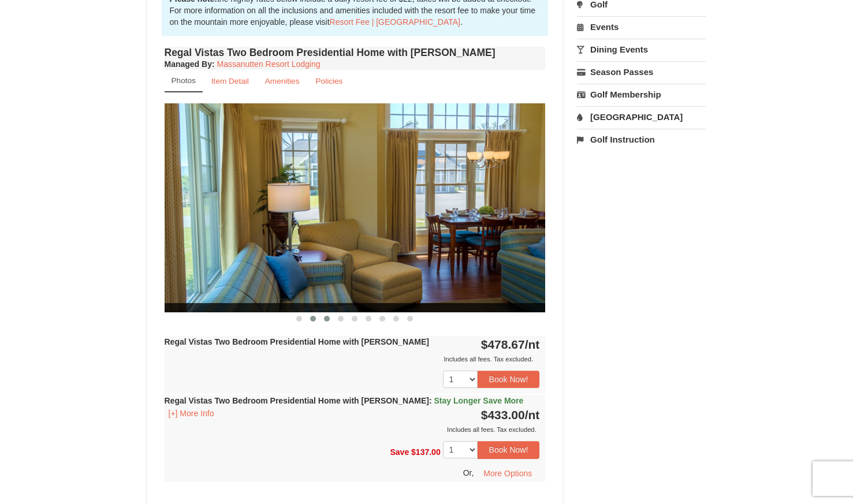 The width and height of the screenshot is (853, 504). Describe the element at coordinates (503, 414) in the screenshot. I see `span: $433.00` at that location.